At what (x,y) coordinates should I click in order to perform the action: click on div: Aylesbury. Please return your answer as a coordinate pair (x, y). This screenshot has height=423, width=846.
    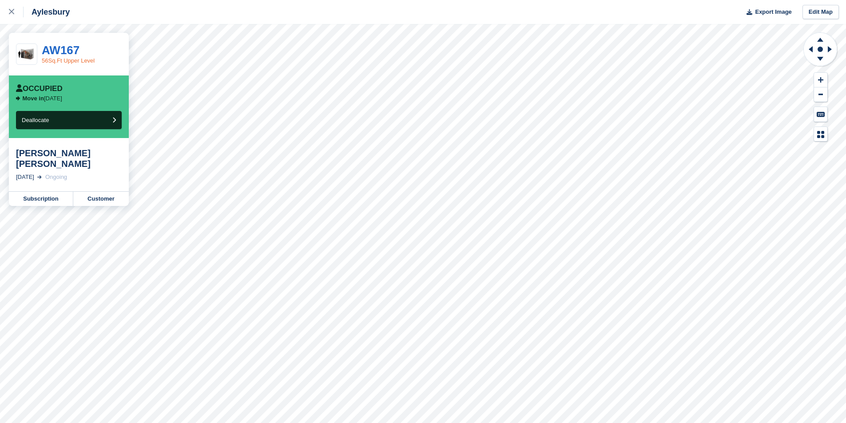
    Looking at the image, I should click on (47, 12).